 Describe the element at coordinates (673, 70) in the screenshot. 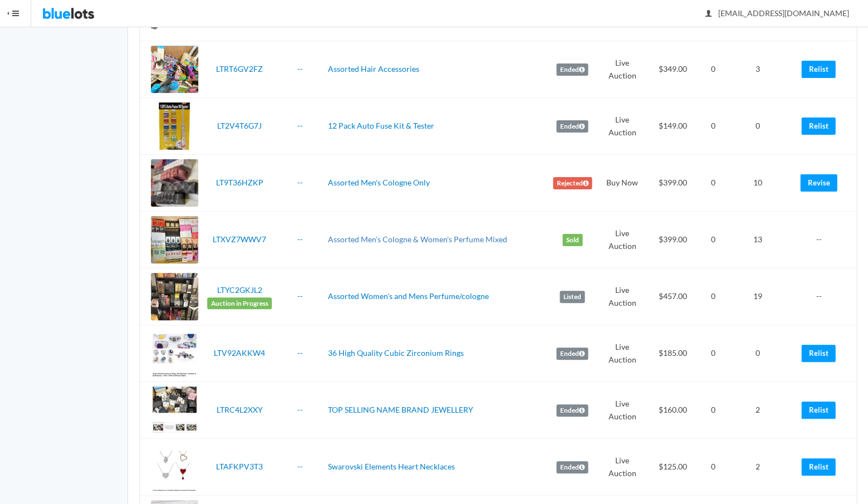

I see `td: $349.00` at that location.